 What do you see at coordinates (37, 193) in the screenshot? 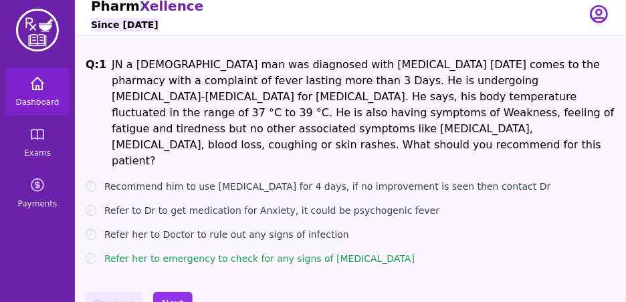
I see `a: Payments` at bounding box center [37, 193].